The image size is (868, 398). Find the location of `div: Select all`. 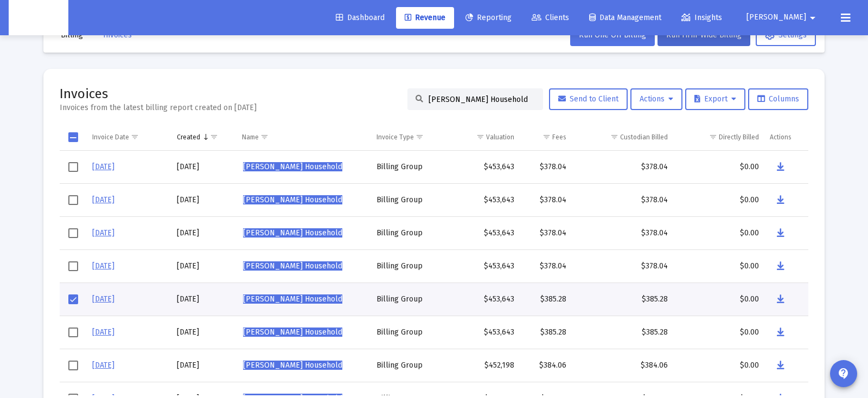

div: Select all is located at coordinates (73, 137).